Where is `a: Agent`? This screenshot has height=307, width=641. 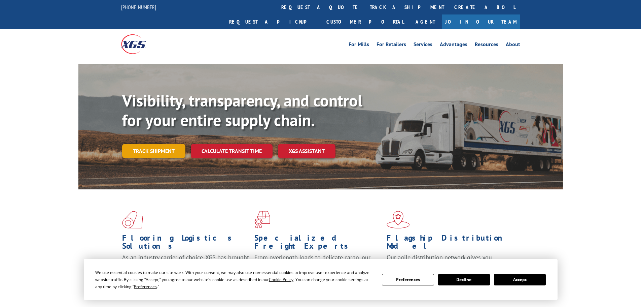 a: Agent is located at coordinates (426, 22).